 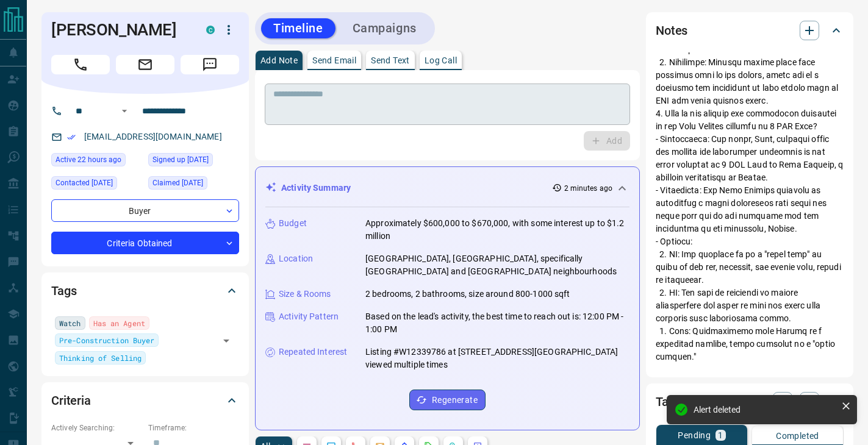 What do you see at coordinates (313, 352) in the screenshot?
I see `p: Repeated Interest` at bounding box center [313, 352].